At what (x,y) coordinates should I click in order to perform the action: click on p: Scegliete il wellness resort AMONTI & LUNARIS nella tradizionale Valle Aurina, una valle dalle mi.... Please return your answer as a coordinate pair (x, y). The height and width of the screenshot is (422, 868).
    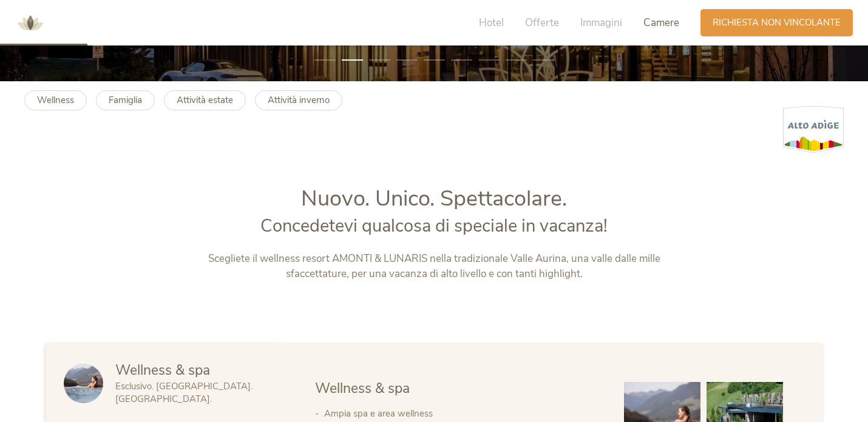
    Looking at the image, I should click on (434, 266).